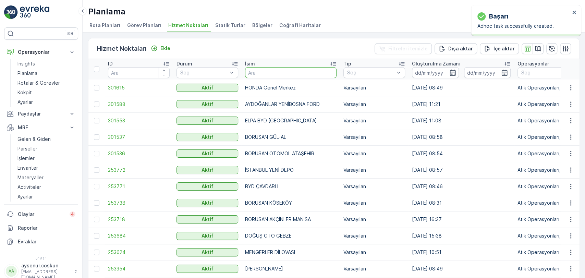 This screenshot has width=585, height=278. What do you see at coordinates (139, 73) in the screenshot?
I see `input: Ara` at bounding box center [139, 73].